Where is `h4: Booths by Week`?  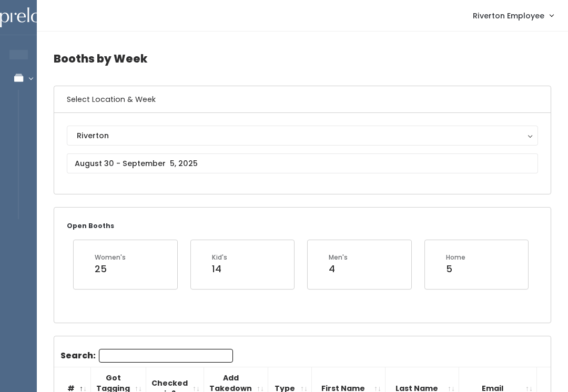 h4: Booths by Week is located at coordinates (302, 58).